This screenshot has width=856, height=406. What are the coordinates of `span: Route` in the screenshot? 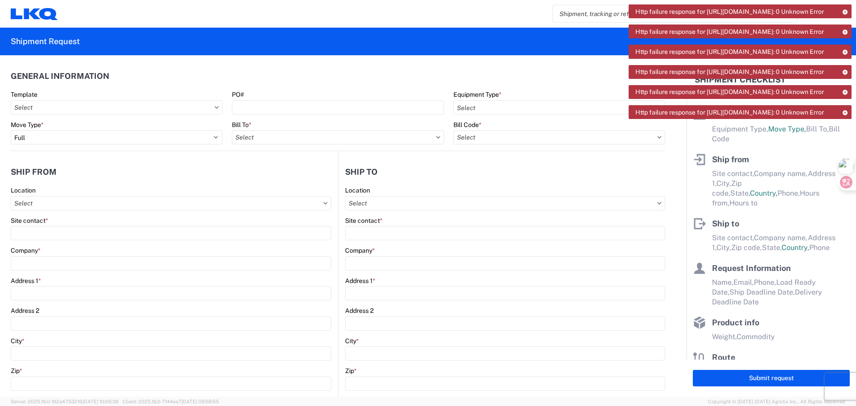 It's located at (724, 357).